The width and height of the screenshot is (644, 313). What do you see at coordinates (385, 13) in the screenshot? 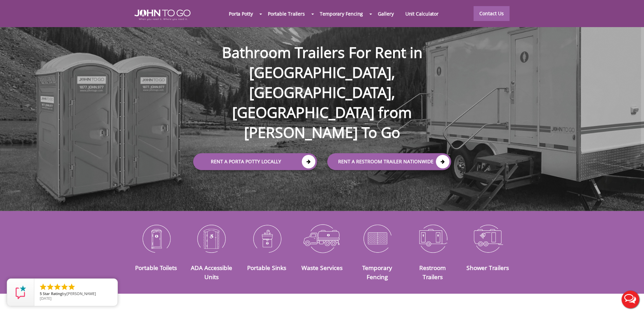
I see `a: Gallery` at bounding box center [385, 13].